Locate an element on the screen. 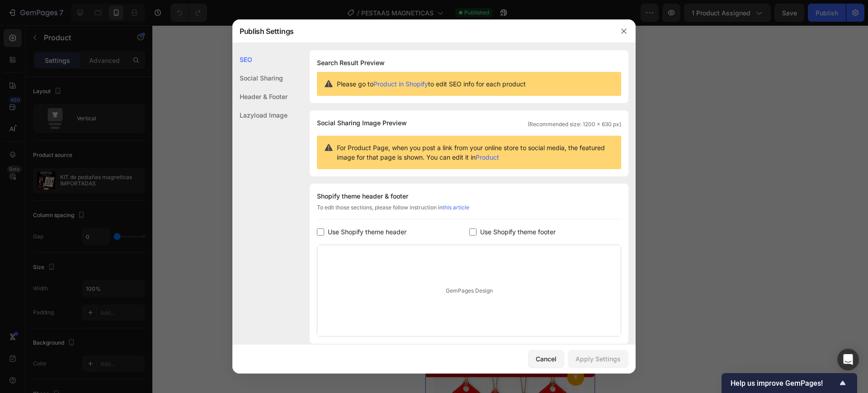  div: Cancel is located at coordinates (546, 359).